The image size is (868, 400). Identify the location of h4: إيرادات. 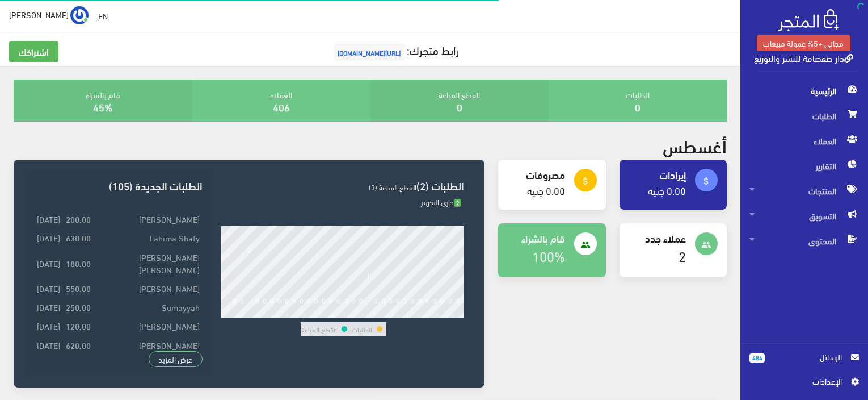
(657, 174).